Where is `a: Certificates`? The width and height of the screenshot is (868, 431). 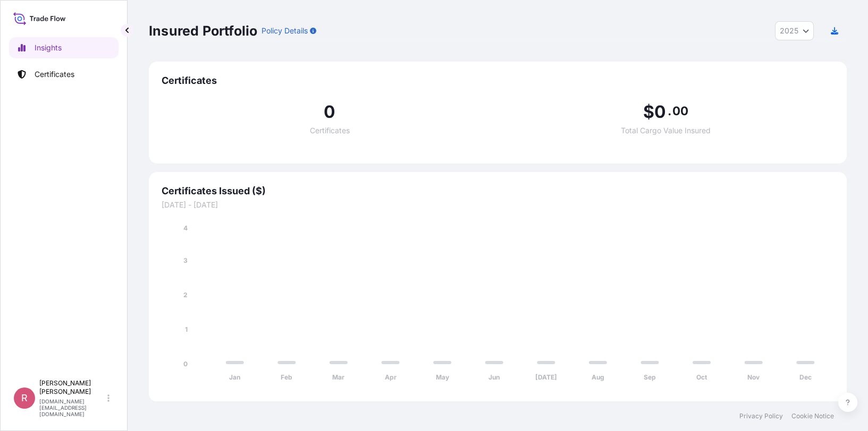 a: Certificates is located at coordinates (64, 75).